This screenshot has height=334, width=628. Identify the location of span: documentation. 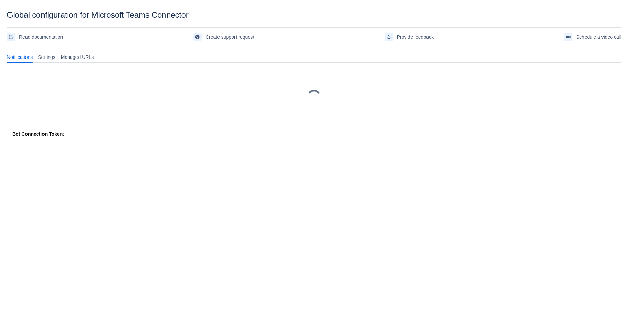
(11, 37).